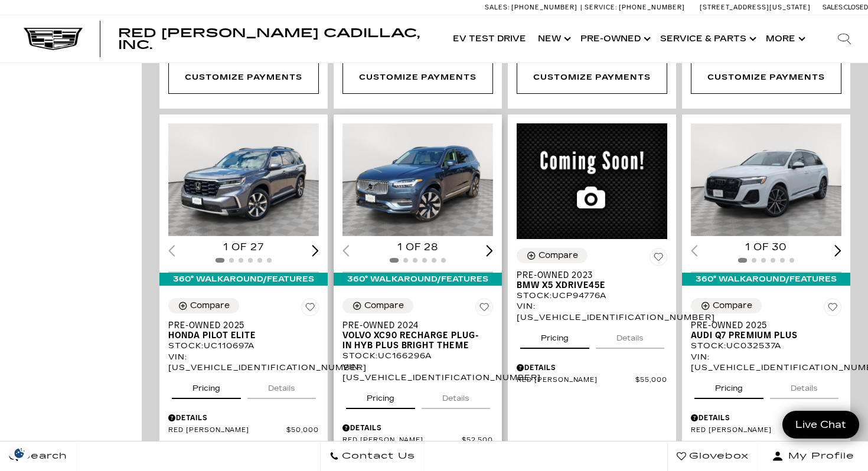  Describe the element at coordinates (417, 428) in the screenshot. I see `div: Pricing Details - Pre-Owned 2024 Volvo XC90 Recharge Plug-In Hyb Plus Bright Theme` at that location.